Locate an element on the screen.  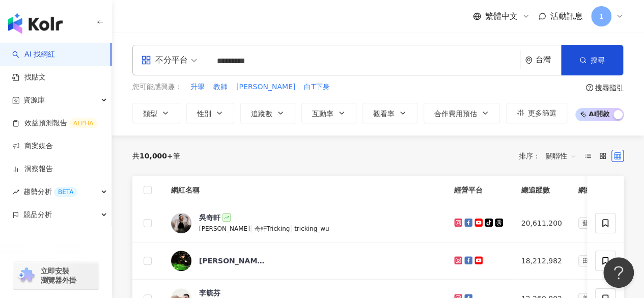
div: 排序： is located at coordinates (550, 156).